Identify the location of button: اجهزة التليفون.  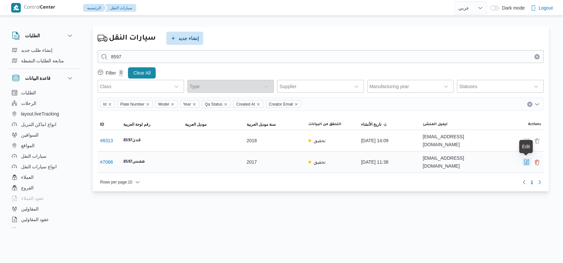
(43, 230).